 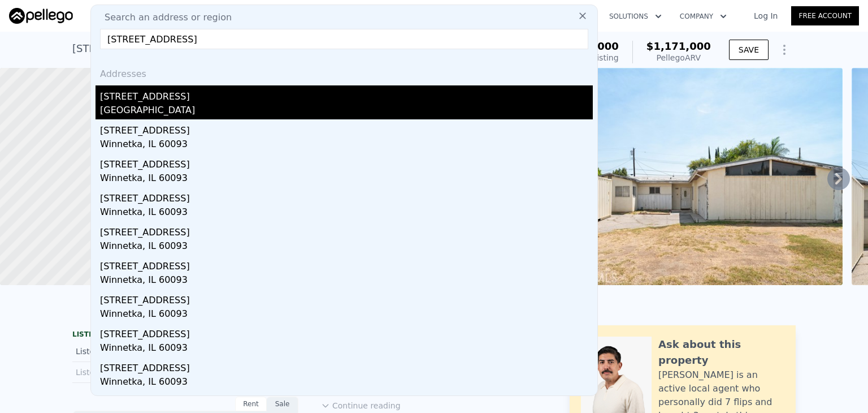 What do you see at coordinates (784, 50) in the screenshot?
I see `button: Show Options` at bounding box center [784, 50].